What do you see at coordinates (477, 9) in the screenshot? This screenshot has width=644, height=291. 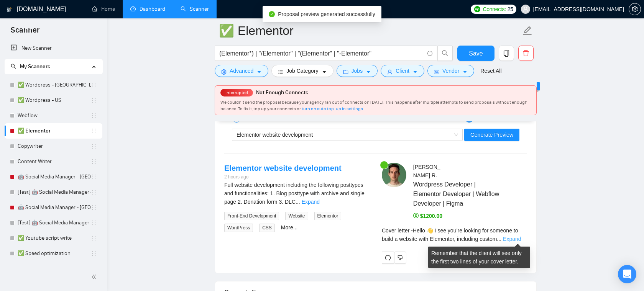 I see `img: upwork-logo.png` at bounding box center [477, 9].